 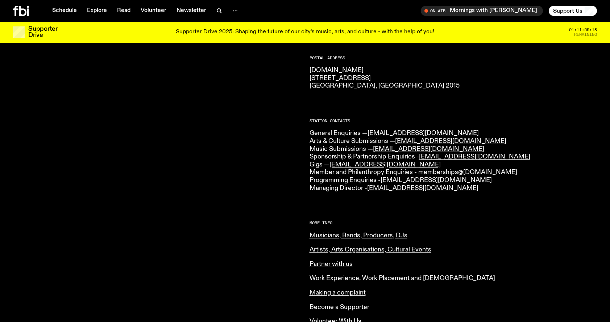 I want to click on p: General Enquiries — Arts & Culture Submissions — Music Submissions — Sponsorship & Partnership En..., so click(x=453, y=161).